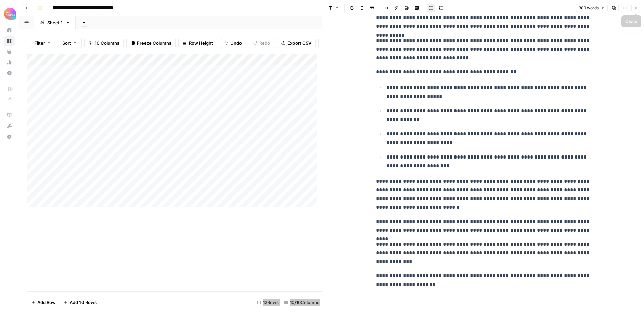 The width and height of the screenshot is (644, 313). What do you see at coordinates (9, 41) in the screenshot?
I see `a: Browse` at bounding box center [9, 41].